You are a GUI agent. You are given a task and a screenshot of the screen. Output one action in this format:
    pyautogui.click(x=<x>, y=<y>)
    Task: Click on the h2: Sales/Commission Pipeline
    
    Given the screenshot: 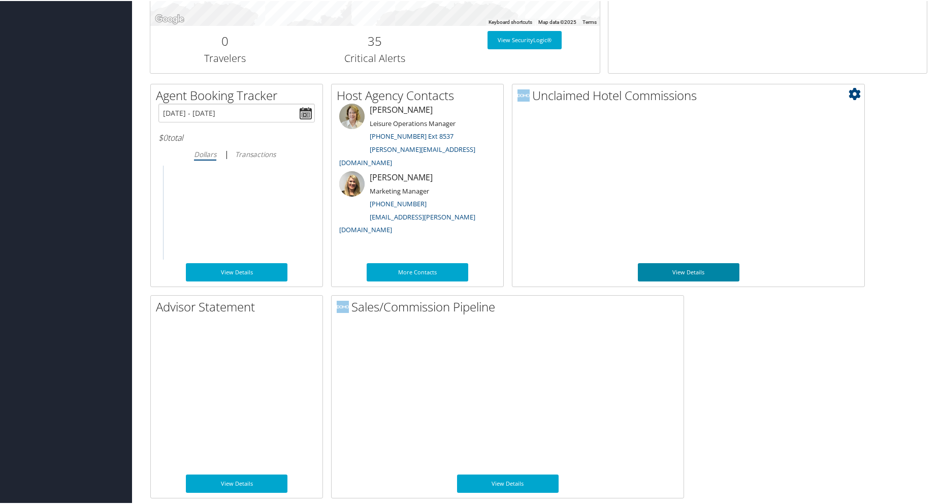 What is the action you would take?
    pyautogui.click(x=510, y=306)
    